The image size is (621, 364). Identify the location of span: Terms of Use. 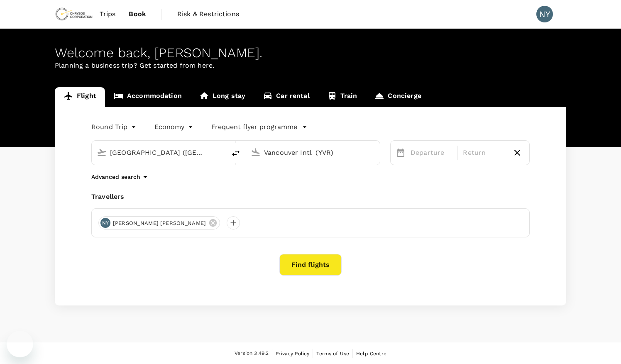
(332, 354).